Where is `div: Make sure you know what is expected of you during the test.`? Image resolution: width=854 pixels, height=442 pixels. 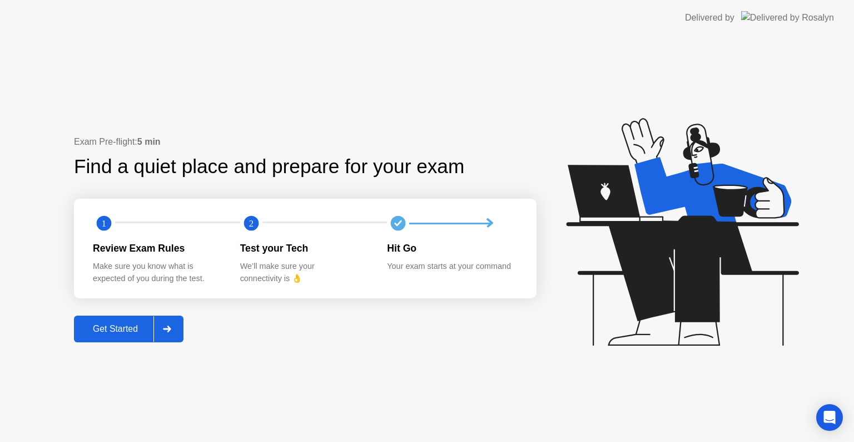
div: Make sure you know what is expected of you during the test. is located at coordinates (157, 272).